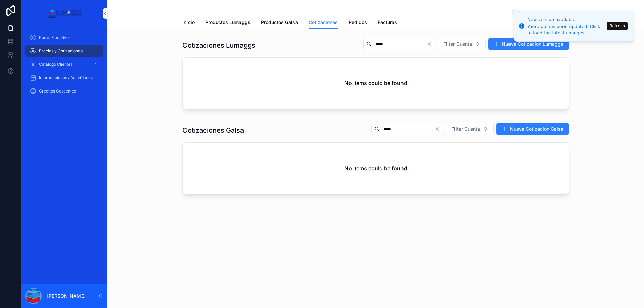  I want to click on span: Portal Ejecutivo, so click(54, 38).